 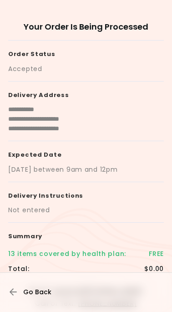 I want to click on div: $0.00, so click(x=154, y=269).